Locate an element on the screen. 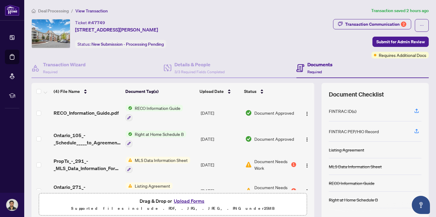  div: Transaction Communication is located at coordinates (376, 24).